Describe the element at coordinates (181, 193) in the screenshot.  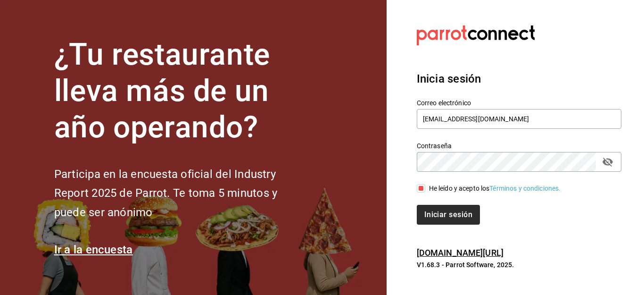
I see `h2: Participa en la encuesta oficial del Industry Report 2025 de Parrot. Te toma 5 minutos y puede se...` at that location.